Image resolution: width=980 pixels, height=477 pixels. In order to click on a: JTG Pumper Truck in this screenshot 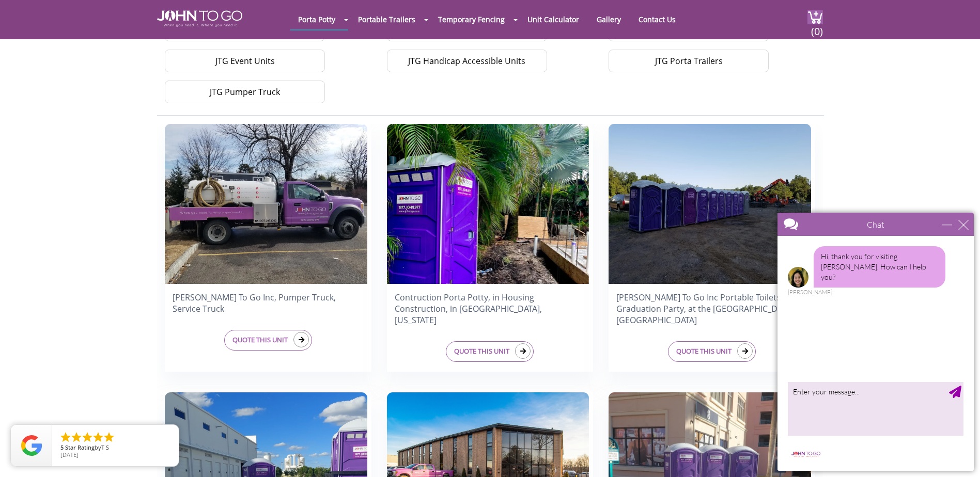, I will do `click(245, 92)`.